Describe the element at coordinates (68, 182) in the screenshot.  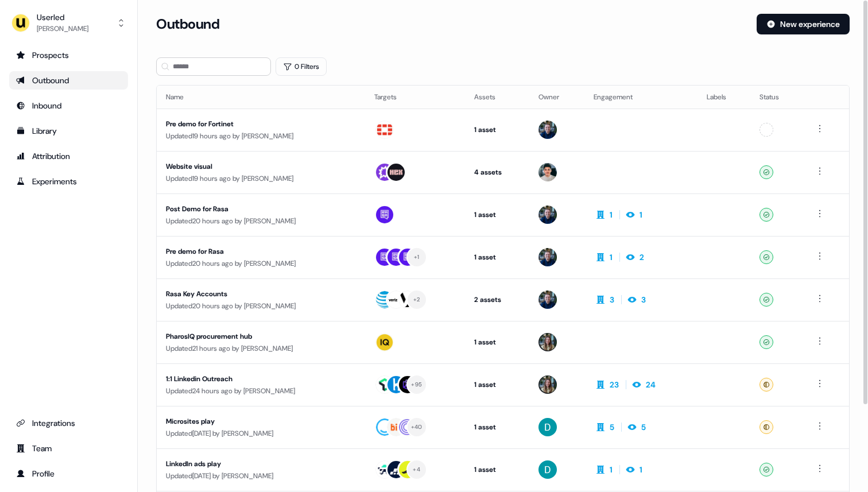
I see `div: Experiments` at that location.